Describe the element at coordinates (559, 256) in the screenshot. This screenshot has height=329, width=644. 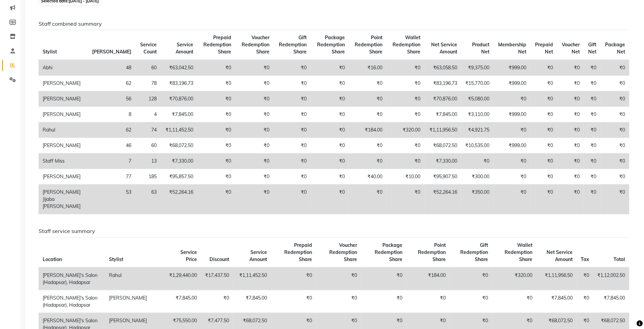
I see `span: Net Service Amount` at that location.